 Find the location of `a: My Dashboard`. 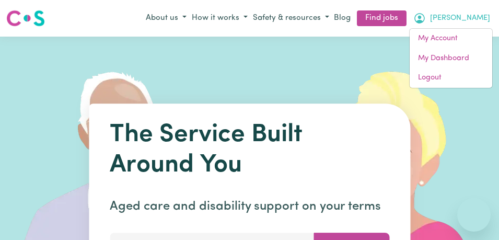

a: My Dashboard is located at coordinates (451, 59).